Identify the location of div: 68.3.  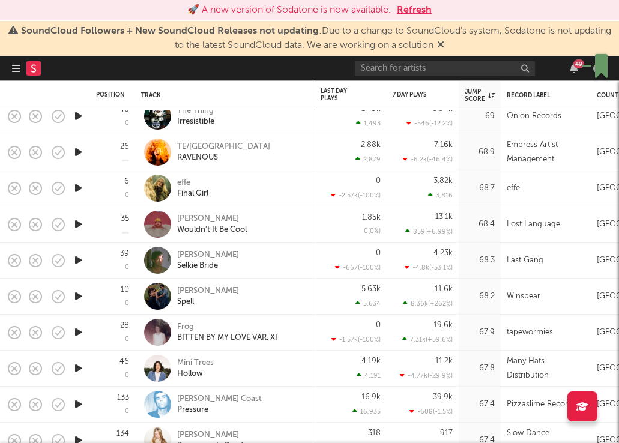
(480, 261).